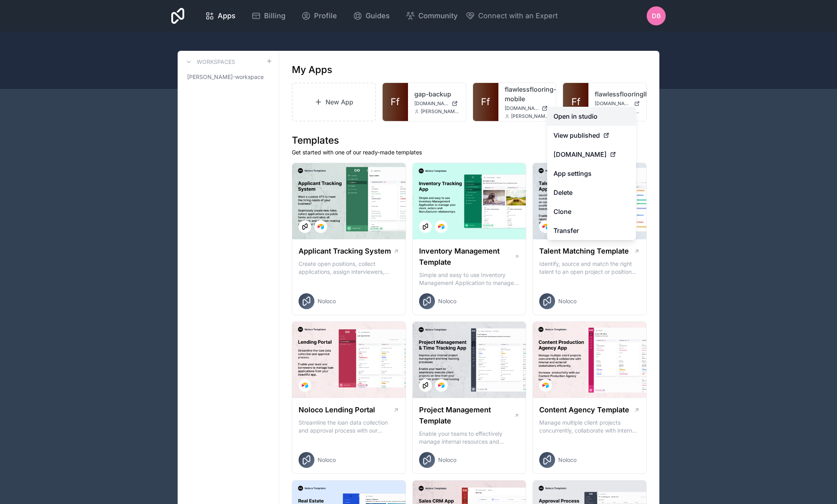  Describe the element at coordinates (371, 16) in the screenshot. I see `a: Guides` at that location.